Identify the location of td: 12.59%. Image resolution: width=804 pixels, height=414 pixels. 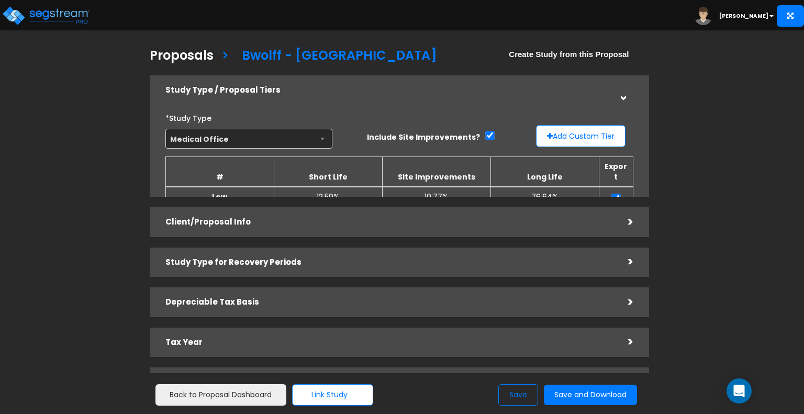
(328, 198).